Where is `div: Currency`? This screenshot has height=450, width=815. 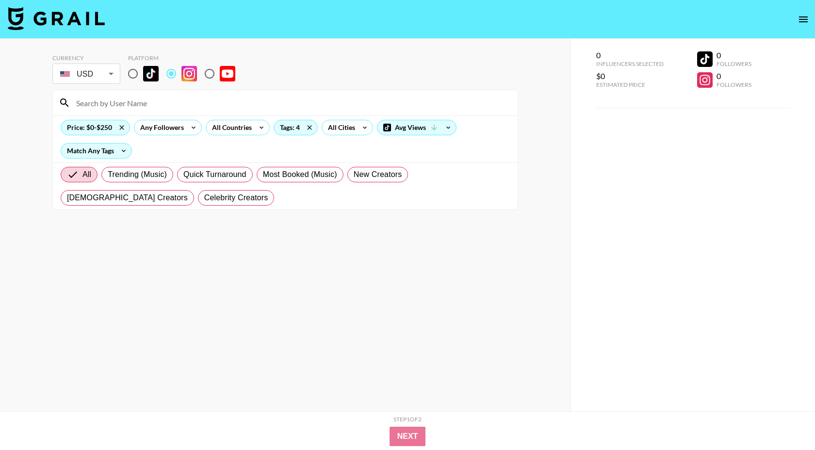 div: Currency is located at coordinates (86, 58).